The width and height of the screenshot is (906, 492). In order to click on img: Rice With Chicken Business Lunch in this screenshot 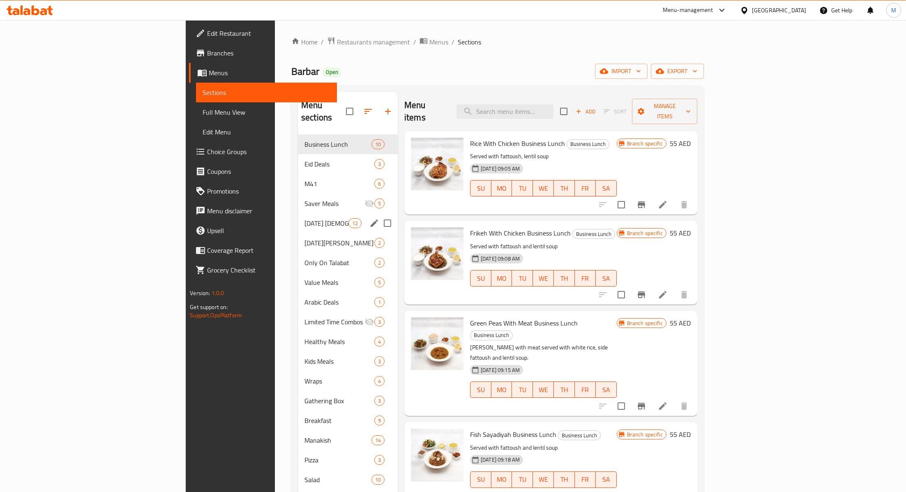, I will do `click(437, 164)`.